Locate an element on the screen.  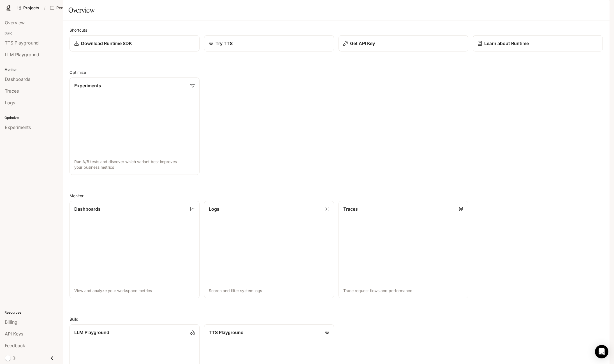
p: Get API Key is located at coordinates (363, 43).